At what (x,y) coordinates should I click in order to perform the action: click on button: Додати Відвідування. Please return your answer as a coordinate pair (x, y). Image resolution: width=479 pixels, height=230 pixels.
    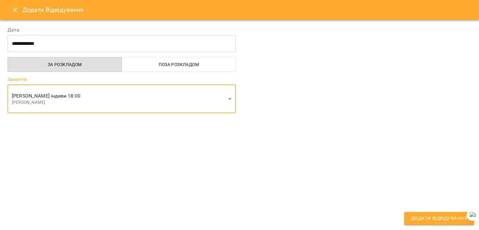
    Looking at the image, I should click on (440, 219).